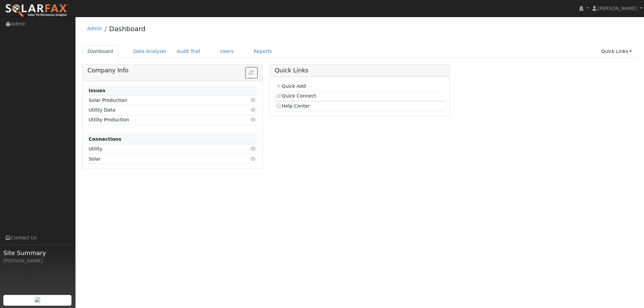 This screenshot has height=308, width=644. I want to click on a: Admin, so click(95, 28).